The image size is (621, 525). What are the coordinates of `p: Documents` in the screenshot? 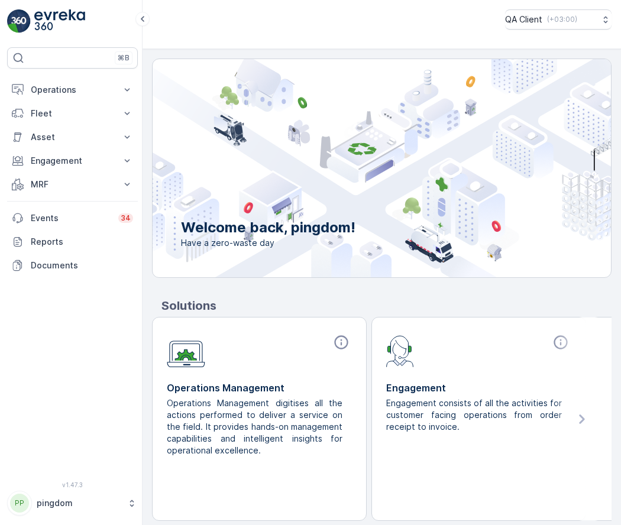 It's located at (82, 265).